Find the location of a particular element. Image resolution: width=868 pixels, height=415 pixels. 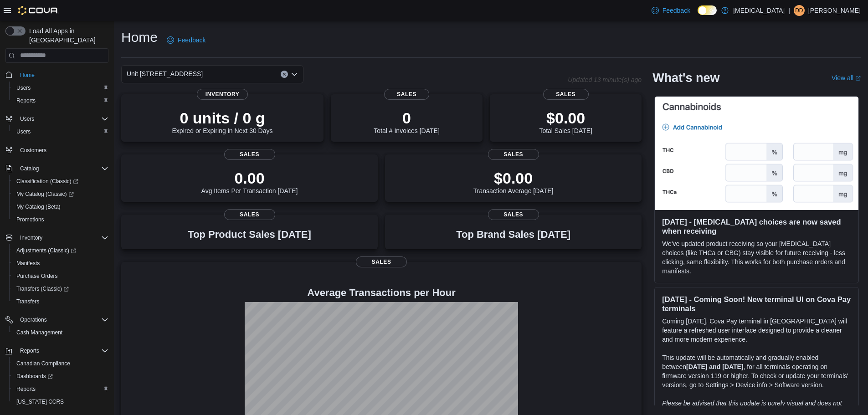

a: Users is located at coordinates (23, 132).